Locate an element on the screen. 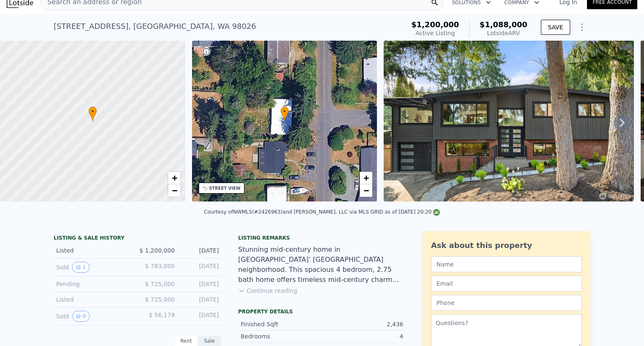 Image resolution: width=644 pixels, height=346 pixels. input: Name is located at coordinates (506, 264).